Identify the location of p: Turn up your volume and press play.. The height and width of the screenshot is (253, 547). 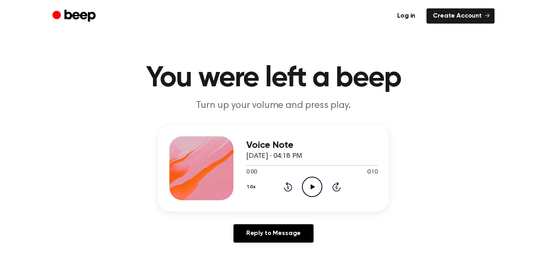
(274, 106).